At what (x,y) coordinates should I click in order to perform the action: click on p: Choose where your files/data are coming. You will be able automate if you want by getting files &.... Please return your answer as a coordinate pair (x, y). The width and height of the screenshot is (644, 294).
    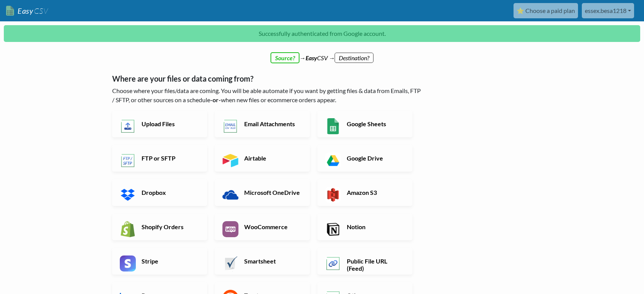
    Looking at the image, I should click on (267, 95).